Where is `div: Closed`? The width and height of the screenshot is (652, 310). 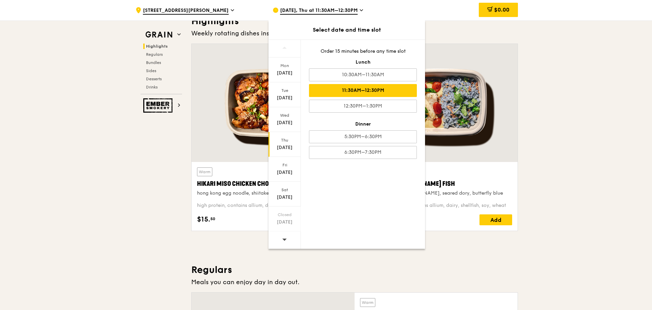
div: Closed is located at coordinates (284, 215).